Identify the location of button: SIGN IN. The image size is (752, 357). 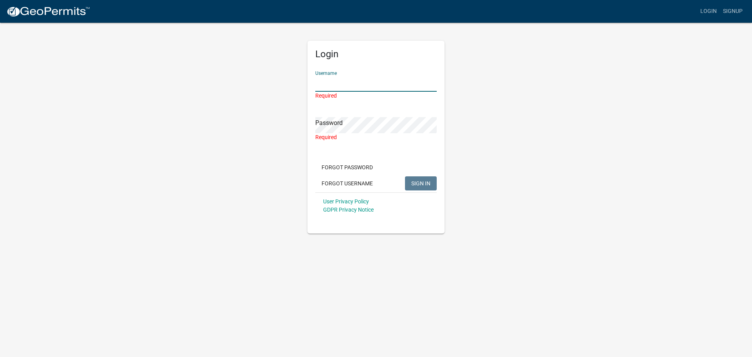
(421, 183).